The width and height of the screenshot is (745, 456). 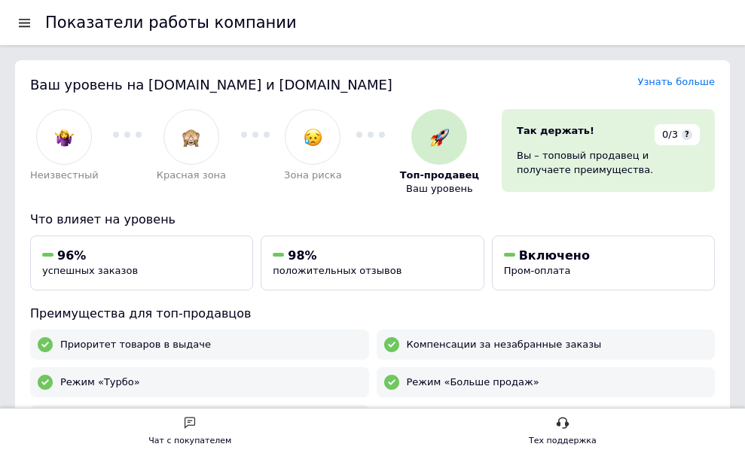 I want to click on div: Чат с покупателем, so click(x=190, y=441).